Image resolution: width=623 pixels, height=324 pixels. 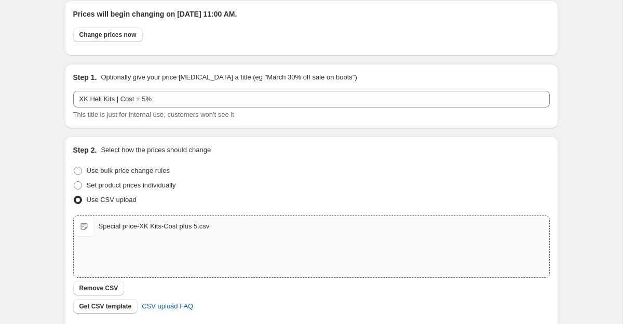 What do you see at coordinates (108, 35) in the screenshot?
I see `span: Change prices now` at bounding box center [108, 35].